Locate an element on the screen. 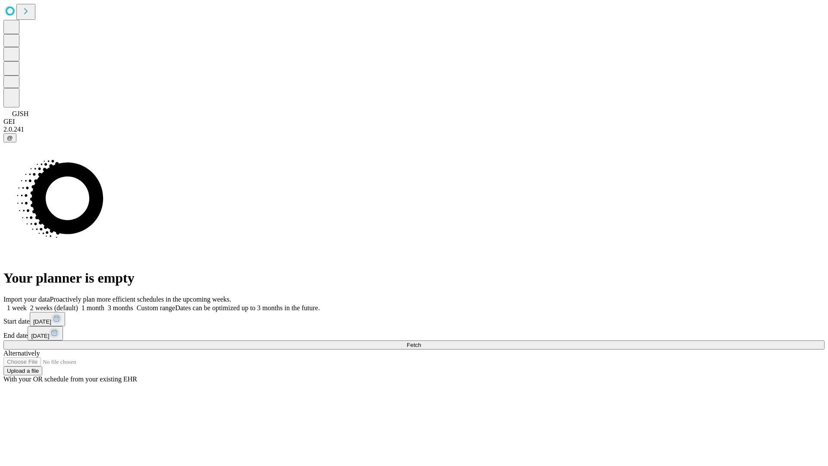  button: Upload a file is located at coordinates (23, 370).